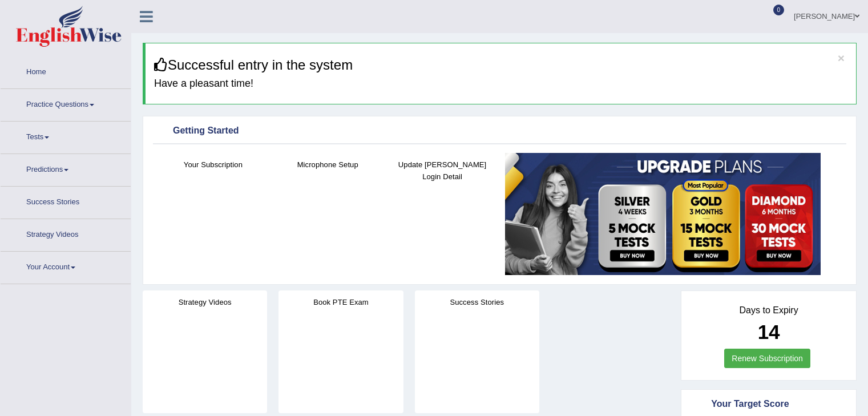  What do you see at coordinates (779, 9) in the screenshot?
I see `span: 0` at bounding box center [779, 9].